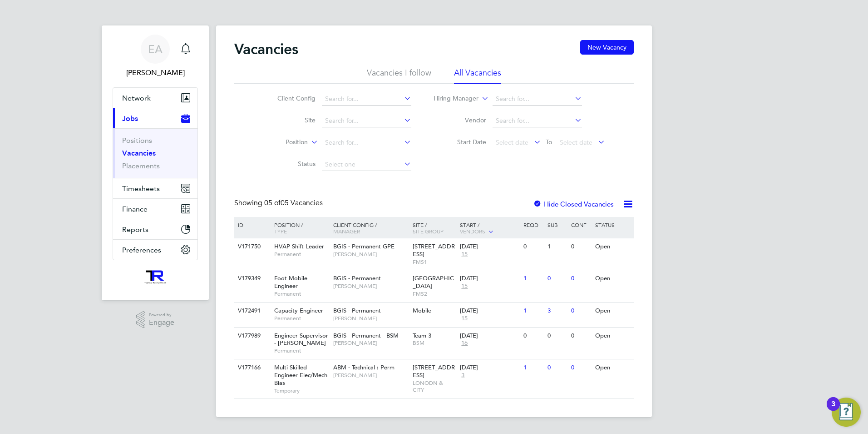 This screenshot has width=868, height=434. I want to click on div: Reqd, so click(533, 225).